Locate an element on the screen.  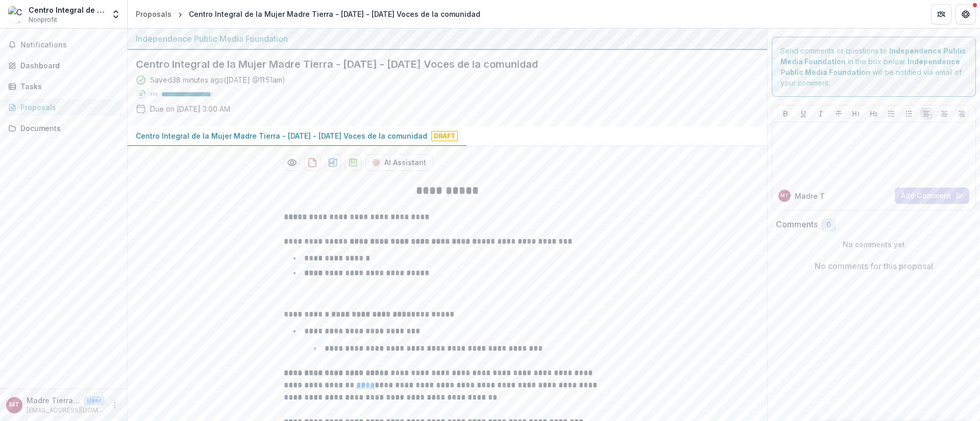
button: Add Comment is located at coordinates (932, 196).